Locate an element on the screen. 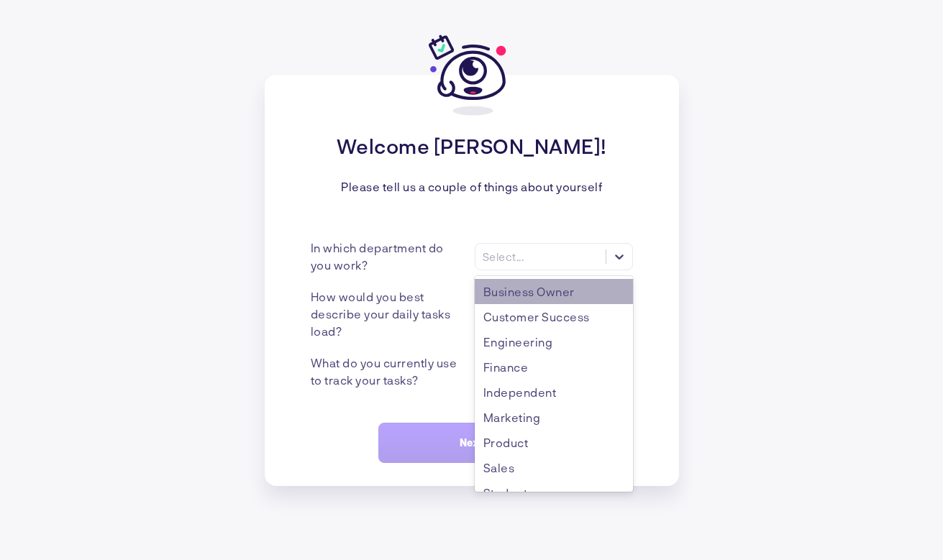  div: Independent is located at coordinates (554, 392).